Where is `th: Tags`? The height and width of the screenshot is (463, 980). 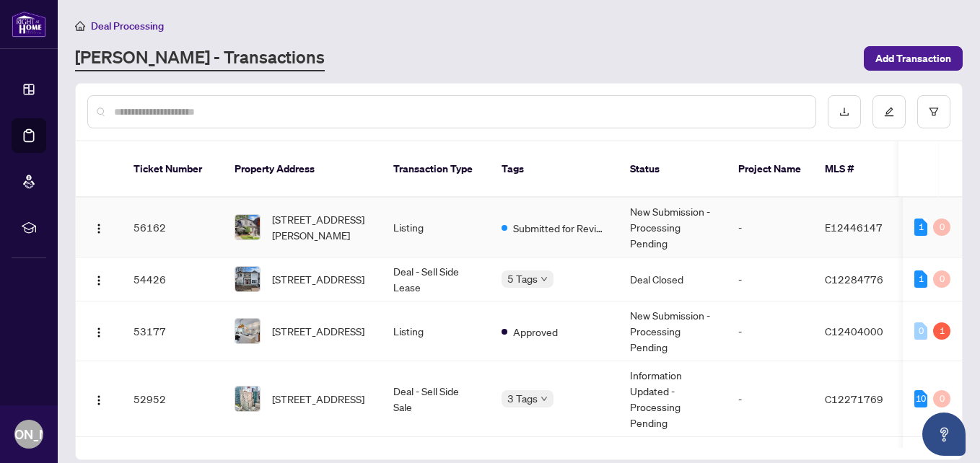 th: Tags is located at coordinates (554, 170).